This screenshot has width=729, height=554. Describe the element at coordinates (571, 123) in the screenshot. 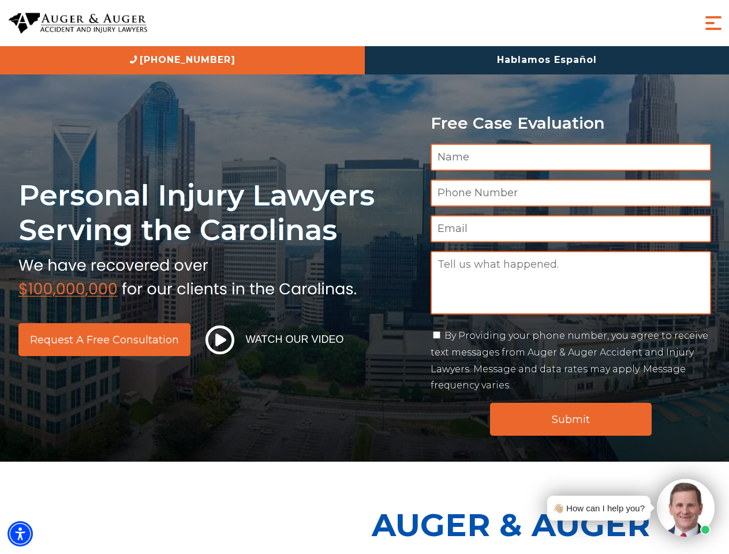

I see `p: Free Case Evaluation` at that location.